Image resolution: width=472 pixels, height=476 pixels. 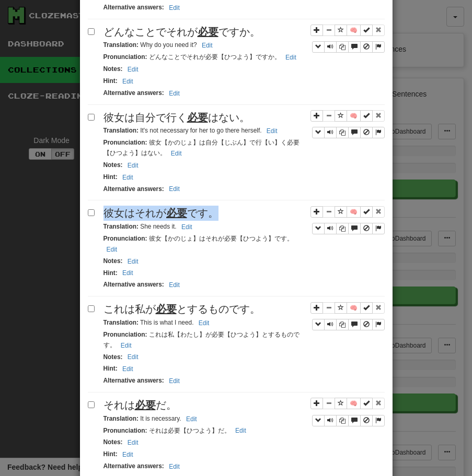 What do you see at coordinates (158, 322) in the screenshot?
I see `small: This is what I need.` at bounding box center [158, 322].